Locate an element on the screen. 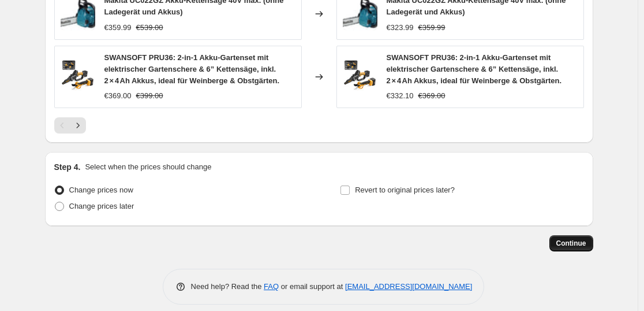 The width and height of the screenshot is (644, 311). span: Need help? Read the is located at coordinates (227, 286).